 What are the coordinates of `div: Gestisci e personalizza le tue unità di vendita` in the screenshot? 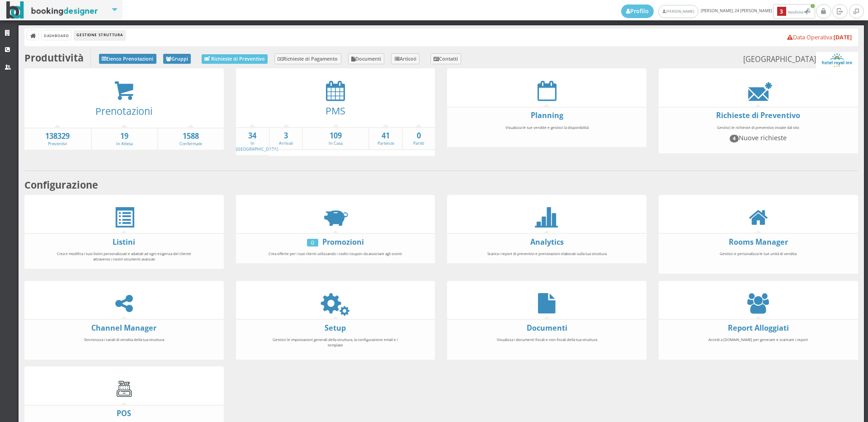 It's located at (758, 259).